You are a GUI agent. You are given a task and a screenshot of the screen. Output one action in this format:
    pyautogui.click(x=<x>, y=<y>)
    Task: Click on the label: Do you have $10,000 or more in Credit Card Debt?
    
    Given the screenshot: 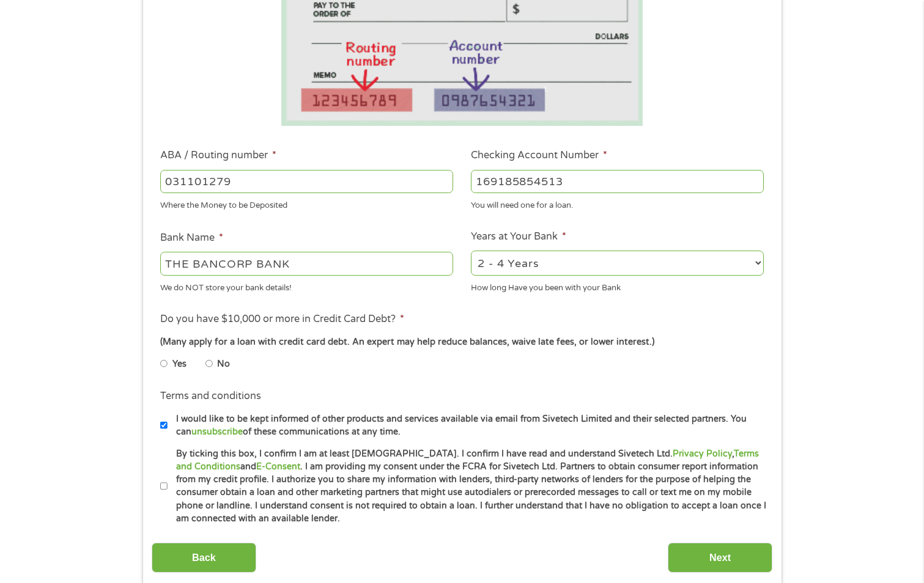 What is the action you would take?
    pyautogui.click(x=282, y=319)
    